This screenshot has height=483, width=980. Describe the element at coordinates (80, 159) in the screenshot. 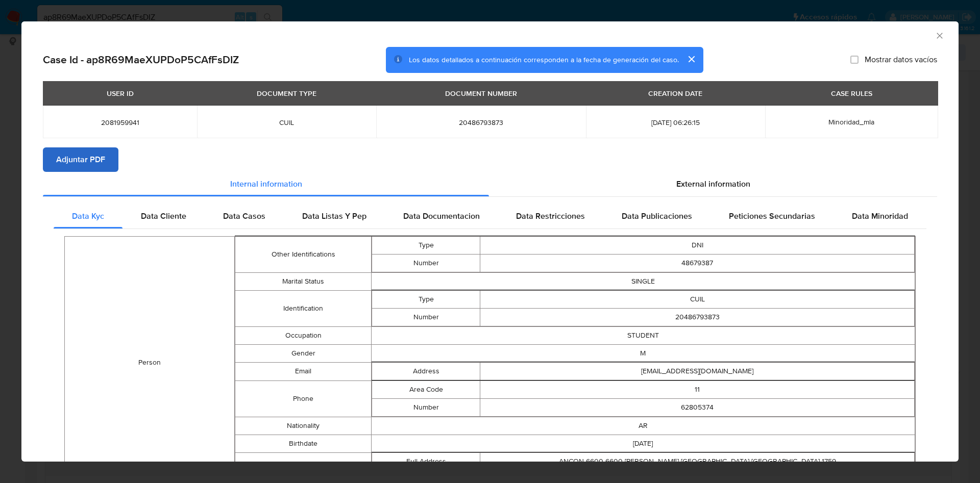

I see `span: Adjuntar PDF` at that location.